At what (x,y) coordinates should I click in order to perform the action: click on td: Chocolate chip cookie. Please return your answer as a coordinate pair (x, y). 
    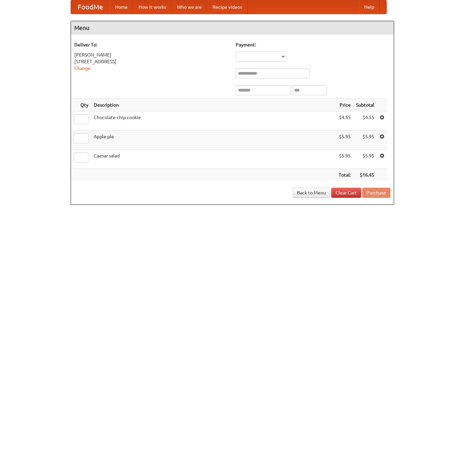
    Looking at the image, I should click on (214, 121).